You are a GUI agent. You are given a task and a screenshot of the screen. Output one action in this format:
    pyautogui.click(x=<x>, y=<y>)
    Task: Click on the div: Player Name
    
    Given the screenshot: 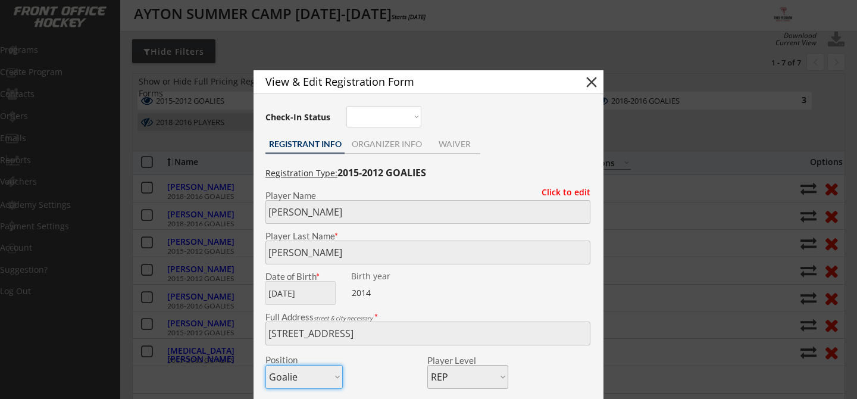 What is the action you would take?
    pyautogui.click(x=428, y=195)
    